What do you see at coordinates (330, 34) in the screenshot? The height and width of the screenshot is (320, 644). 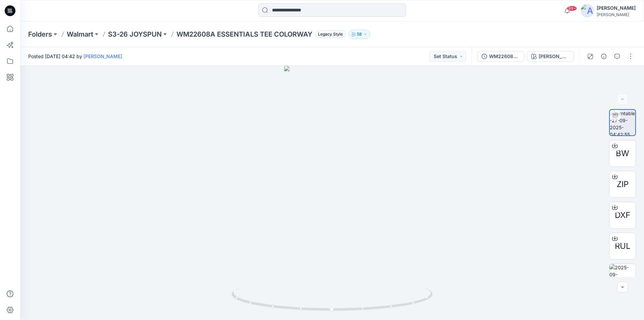 I see `span: Legacy Style` at bounding box center [330, 34].